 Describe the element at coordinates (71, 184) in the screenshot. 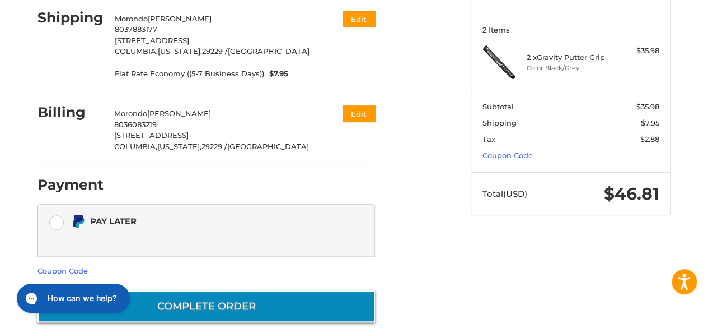

I see `h2: Payment` at that location.